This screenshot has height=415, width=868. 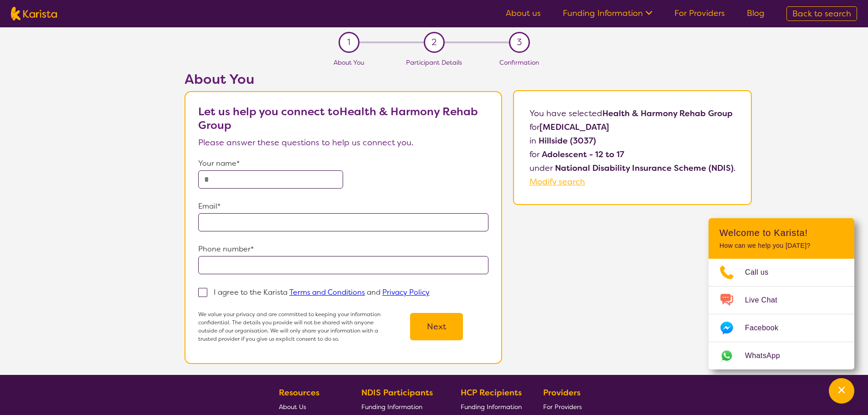 What do you see at coordinates (343, 249) in the screenshot?
I see `p: Phone number*` at bounding box center [343, 249].